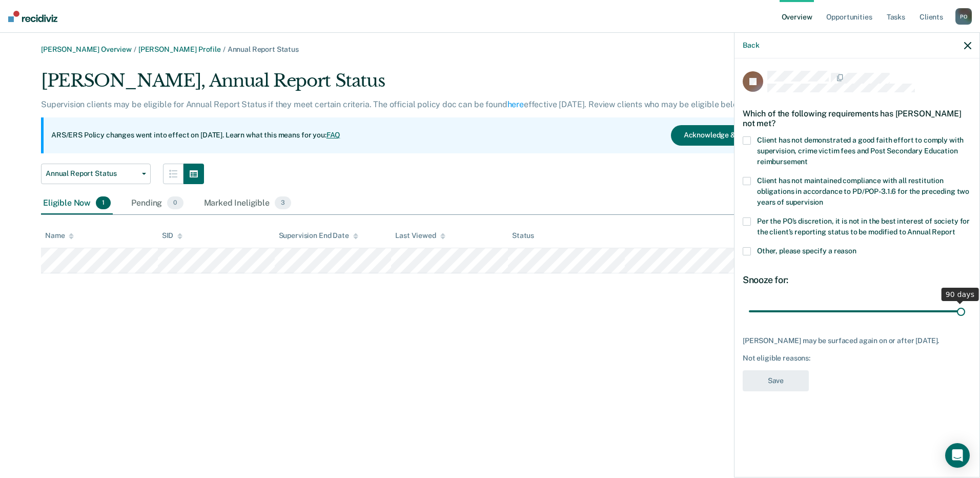  I want to click on button: Back, so click(751, 45).